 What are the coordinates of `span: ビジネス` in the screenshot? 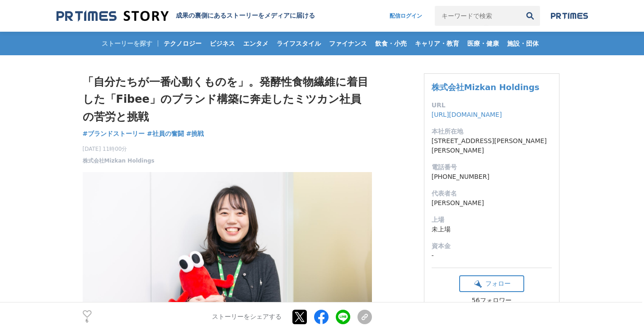 It's located at (223, 44).